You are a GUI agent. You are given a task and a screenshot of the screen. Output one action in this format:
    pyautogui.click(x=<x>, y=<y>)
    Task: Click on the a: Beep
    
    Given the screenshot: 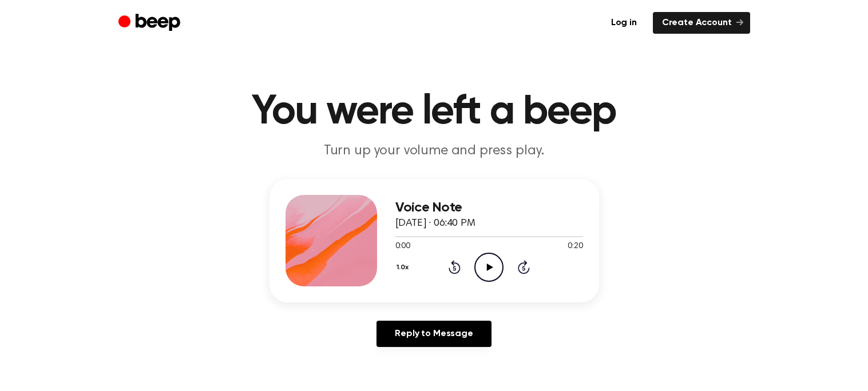 What is the action you would take?
    pyautogui.click(x=151, y=23)
    